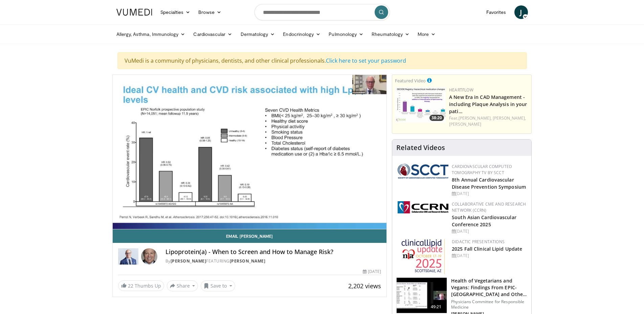  I want to click on a: 2025 Fall Clinical Lipid Update, so click(487, 249).